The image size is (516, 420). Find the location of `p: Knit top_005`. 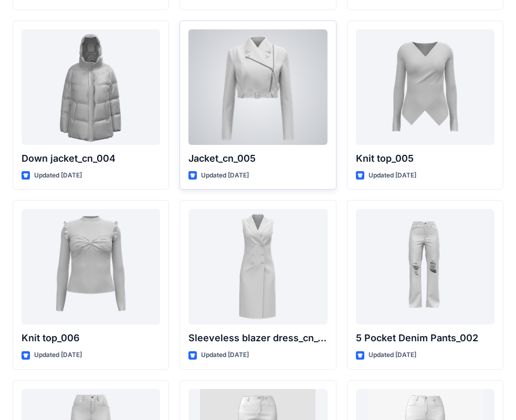

p: Knit top_005 is located at coordinates (425, 159).